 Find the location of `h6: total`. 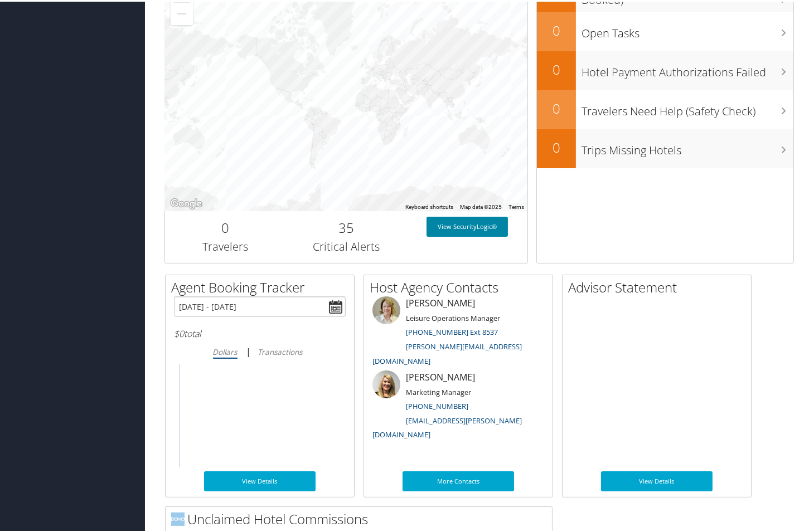

h6: total is located at coordinates (260, 332).